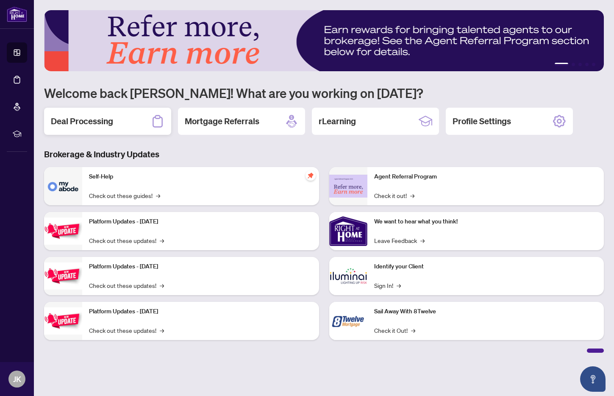  Describe the element at coordinates (486, 312) in the screenshot. I see `p: Sail Away With 8Twelve` at that location.